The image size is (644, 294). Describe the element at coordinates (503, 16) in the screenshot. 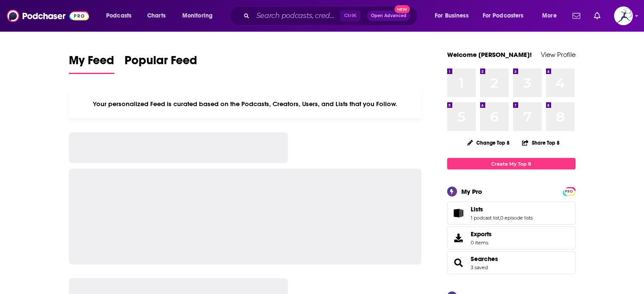

I see `span: For Podcasters` at that location.